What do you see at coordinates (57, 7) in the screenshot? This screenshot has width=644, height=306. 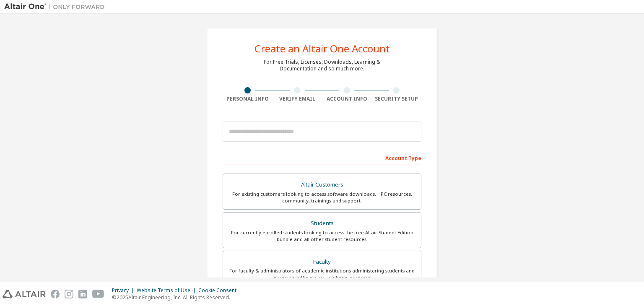 I see `img: Altair One` at bounding box center [57, 7].